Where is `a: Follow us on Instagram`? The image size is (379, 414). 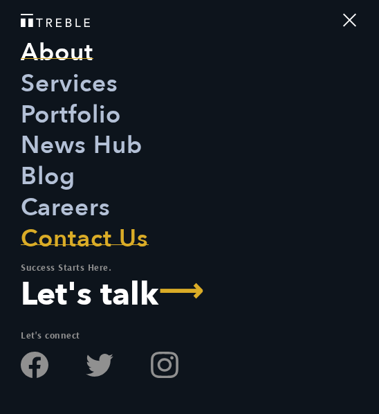
a: Follow us on Instagram is located at coordinates (165, 364).